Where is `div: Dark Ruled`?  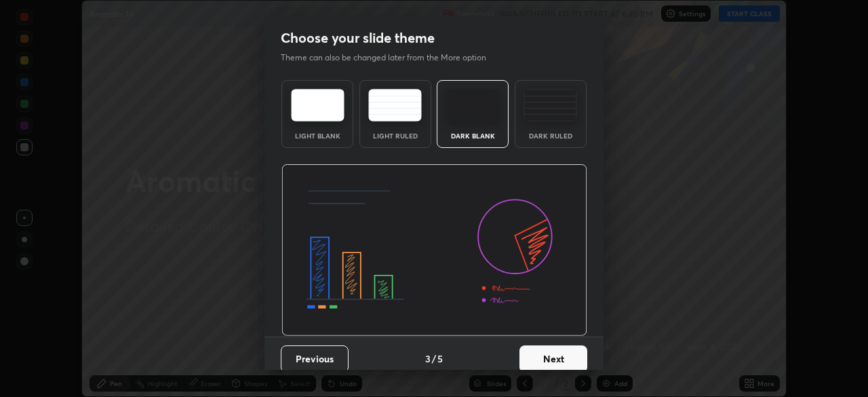
div: Dark Ruled is located at coordinates (551, 136).